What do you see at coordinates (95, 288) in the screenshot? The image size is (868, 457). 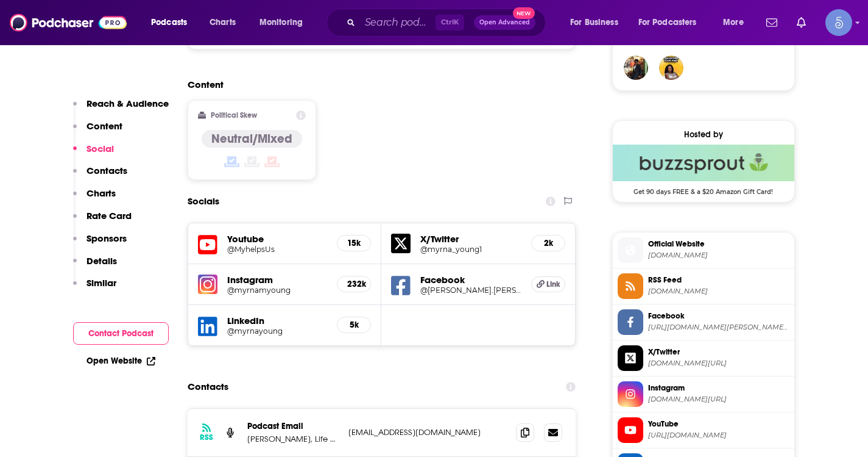 I see `button: Similar` at bounding box center [95, 288].